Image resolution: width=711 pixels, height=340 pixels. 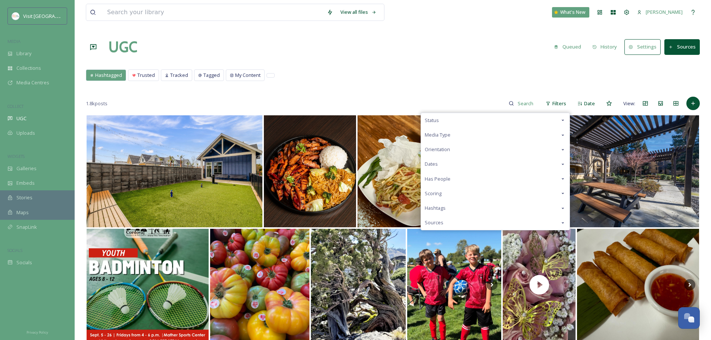 What do you see at coordinates (24, 197) in the screenshot?
I see `span: Stories` at bounding box center [24, 197].